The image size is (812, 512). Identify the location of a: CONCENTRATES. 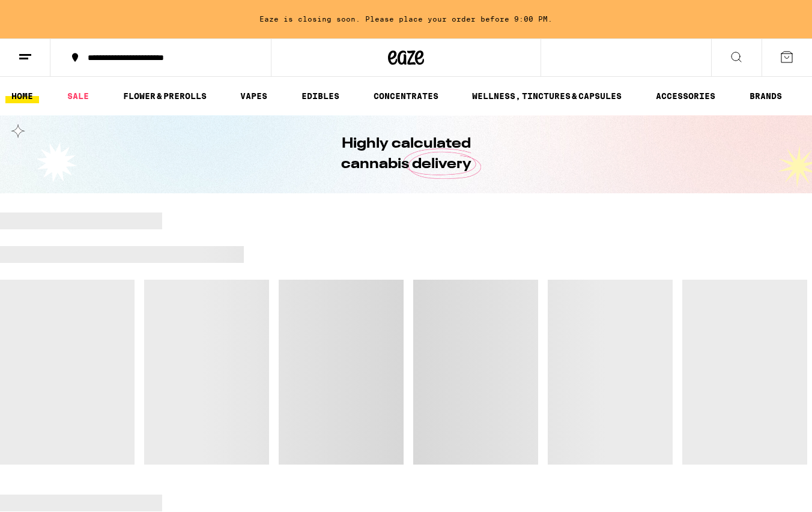
(406, 96).